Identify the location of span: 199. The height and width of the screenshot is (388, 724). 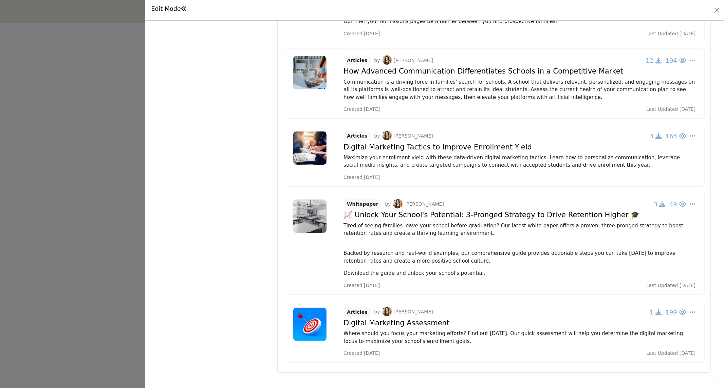
(671, 312).